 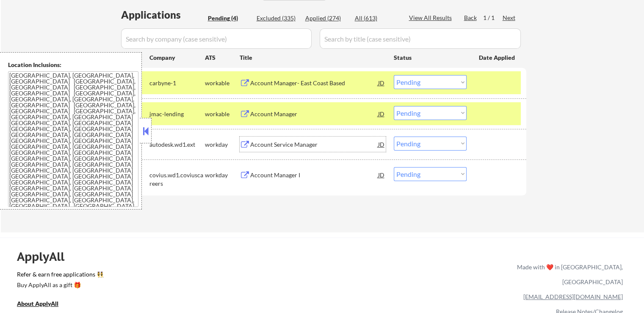 I want to click on input: Search by company (case sensitive), so click(x=217, y=39).